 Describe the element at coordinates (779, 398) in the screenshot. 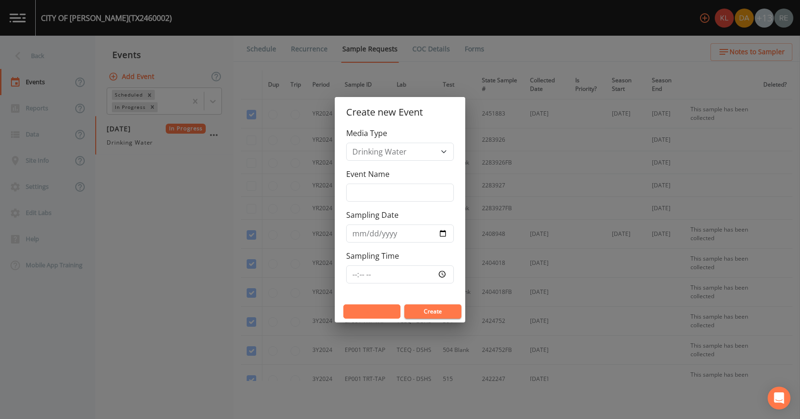

I see `div: Open Intercom Messenger` at that location.